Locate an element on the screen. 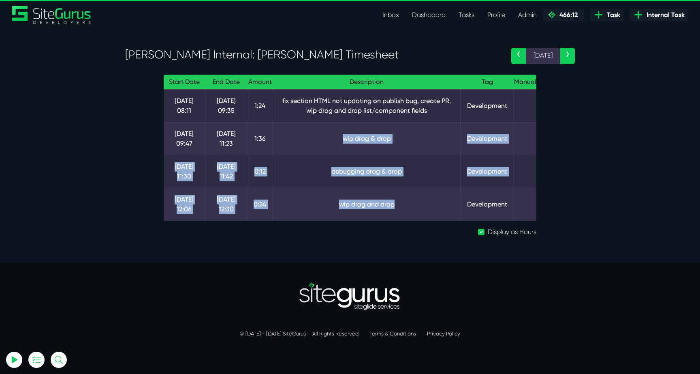 Image resolution: width=700 pixels, height=374 pixels. span: 466:12 is located at coordinates (567, 15).